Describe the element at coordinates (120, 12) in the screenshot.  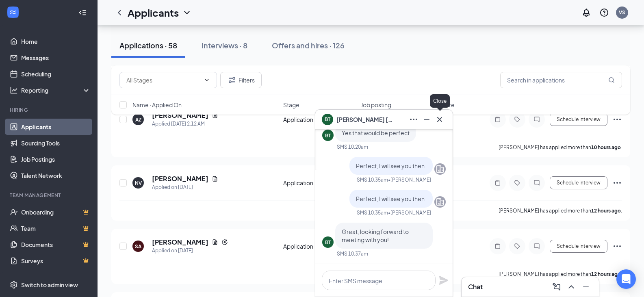
I see `svg: ChevronLeft` at that location.